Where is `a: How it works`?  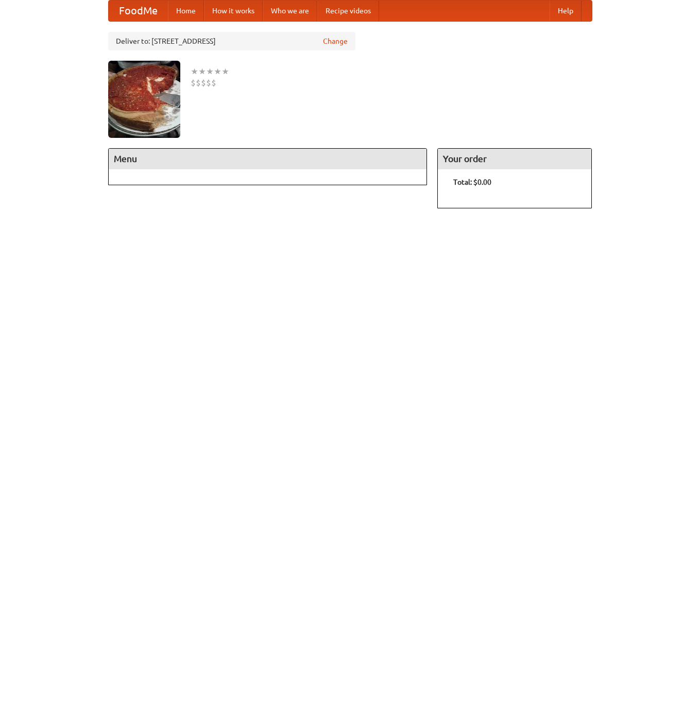 a: How it works is located at coordinates (233, 11).